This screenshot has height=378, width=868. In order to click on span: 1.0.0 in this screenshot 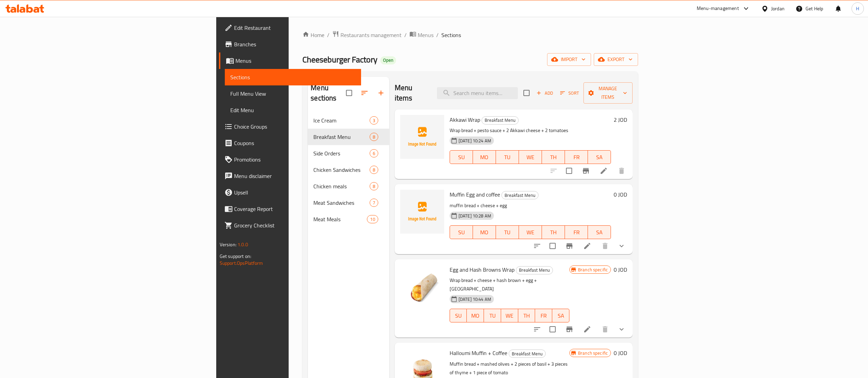, I will do `click(243, 244)`.